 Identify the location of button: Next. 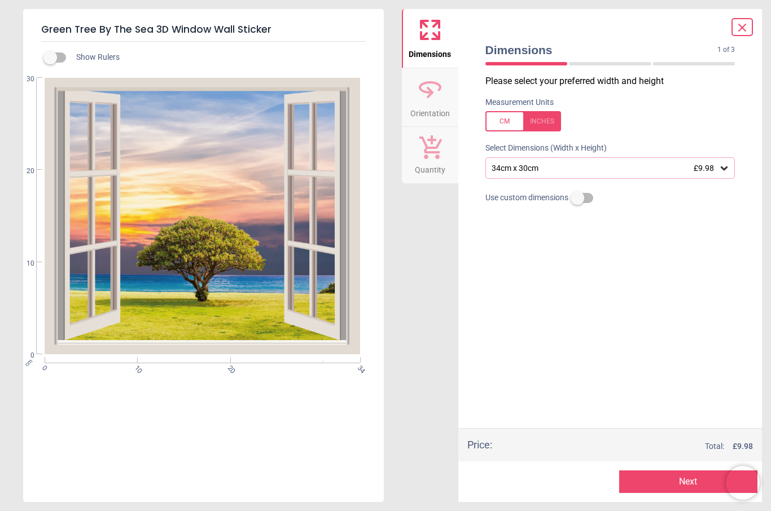
(688, 482).